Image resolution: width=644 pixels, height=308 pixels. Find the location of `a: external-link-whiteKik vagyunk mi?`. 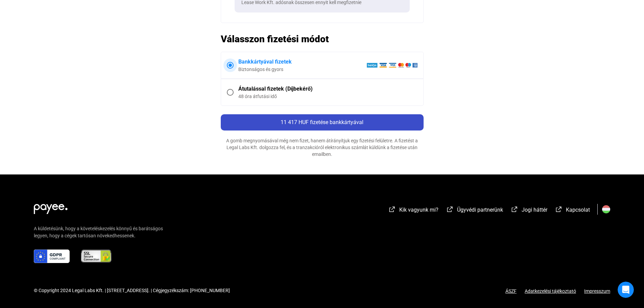

a: external-link-whiteKik vagyunk mi? is located at coordinates (413, 211).